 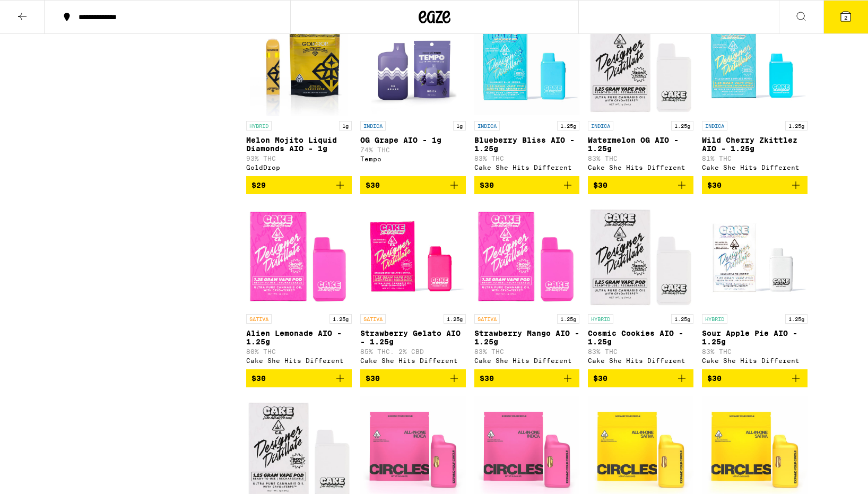 What do you see at coordinates (299, 256) in the screenshot?
I see `img: Cake She Hits Different - Alien Lemonade AIO - 1.25g` at bounding box center [299, 256].